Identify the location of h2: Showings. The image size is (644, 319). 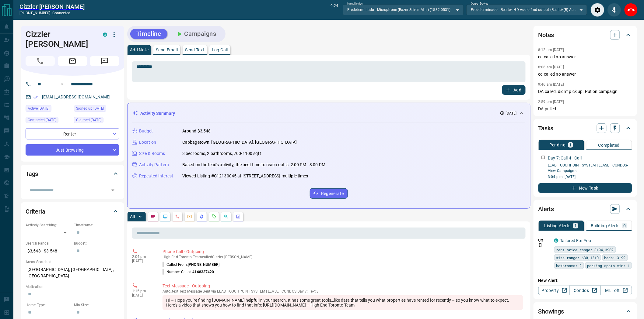
(551, 312).